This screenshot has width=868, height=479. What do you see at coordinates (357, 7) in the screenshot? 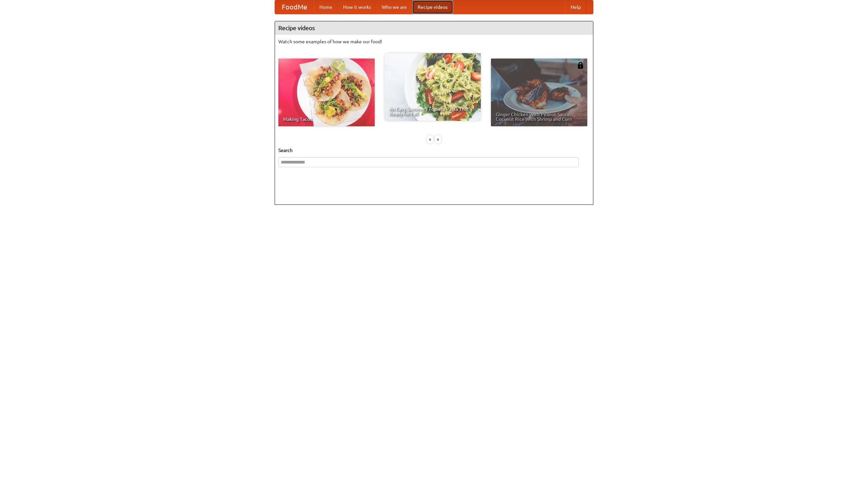
I see `a: How it works` at bounding box center [357, 7].